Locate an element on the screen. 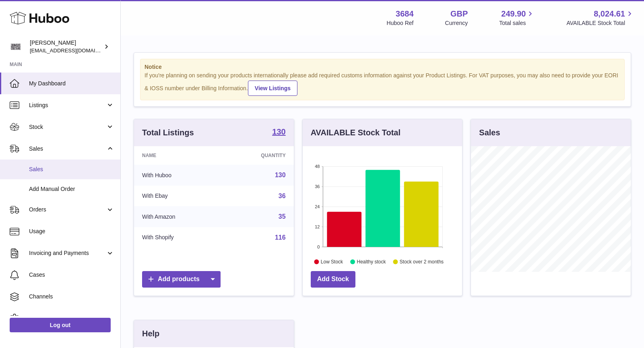 The image size is (644, 348). span: Orders is located at coordinates (67, 210).